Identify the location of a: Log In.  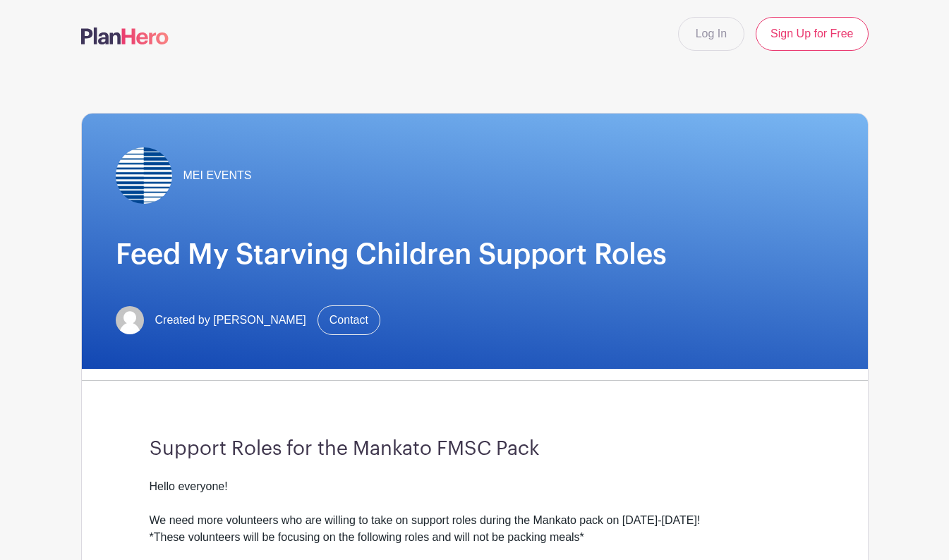
(711, 34).